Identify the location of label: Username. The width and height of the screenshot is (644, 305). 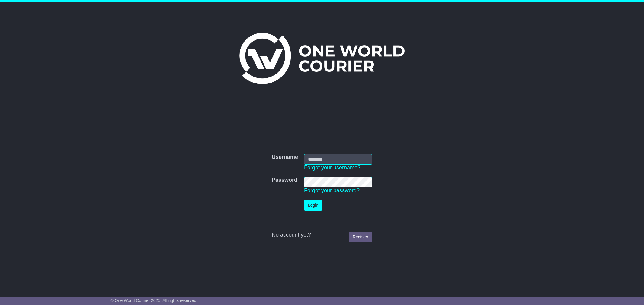
(285, 157).